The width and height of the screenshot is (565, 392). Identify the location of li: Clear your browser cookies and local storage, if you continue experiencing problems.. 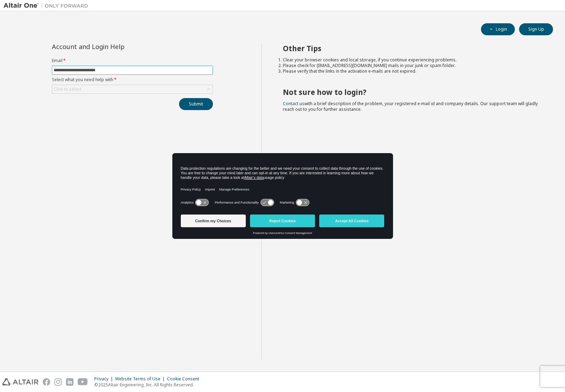
(412, 60).